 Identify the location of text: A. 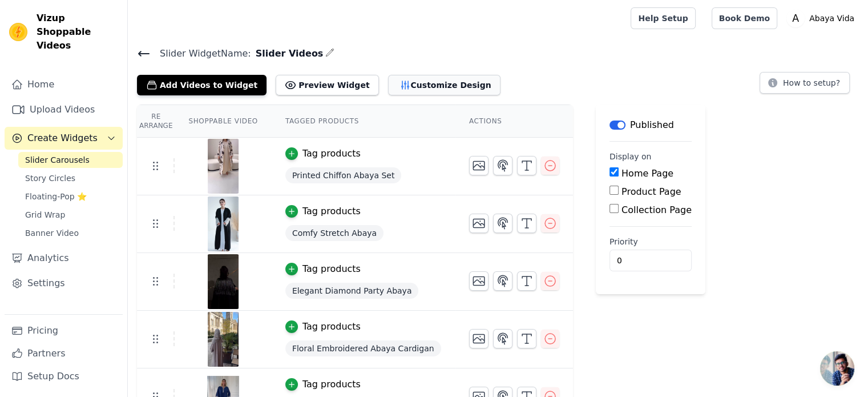
(796, 18).